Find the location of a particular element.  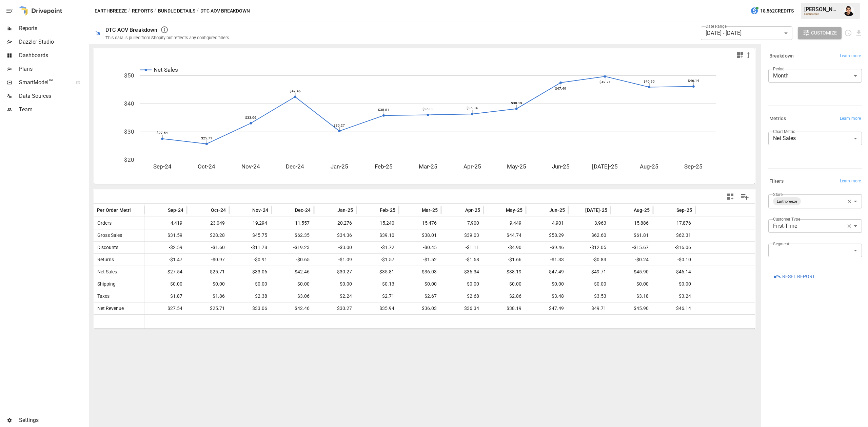

button: Customize is located at coordinates (820, 33).